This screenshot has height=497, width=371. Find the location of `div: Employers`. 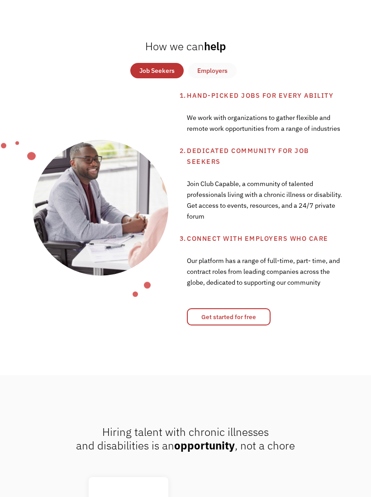

div: Employers is located at coordinates (212, 71).